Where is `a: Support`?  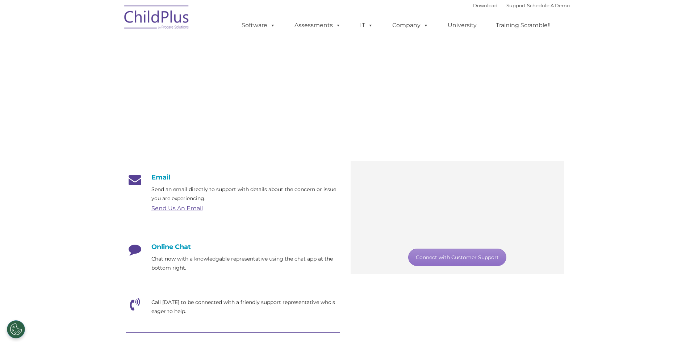 a: Support is located at coordinates (515, 5).